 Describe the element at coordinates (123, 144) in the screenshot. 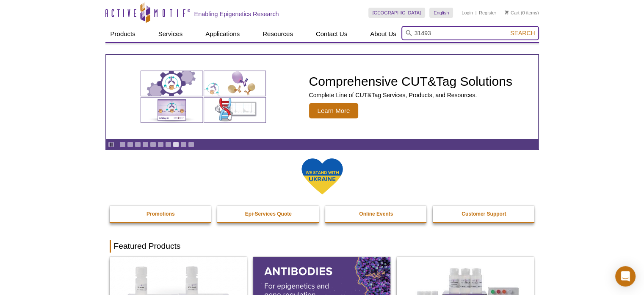

I see `a: Go to slide 1` at that location.